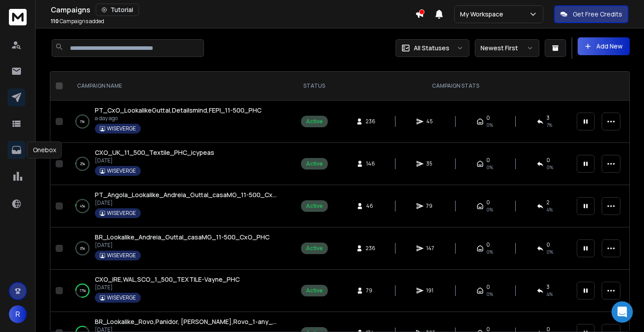  I want to click on span: 2, so click(548, 202).